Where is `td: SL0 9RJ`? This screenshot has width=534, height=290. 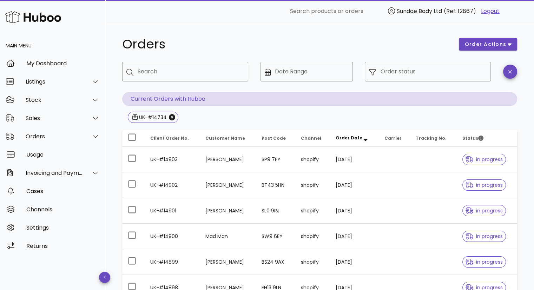
td: SL0 9RJ is located at coordinates (275, 210).